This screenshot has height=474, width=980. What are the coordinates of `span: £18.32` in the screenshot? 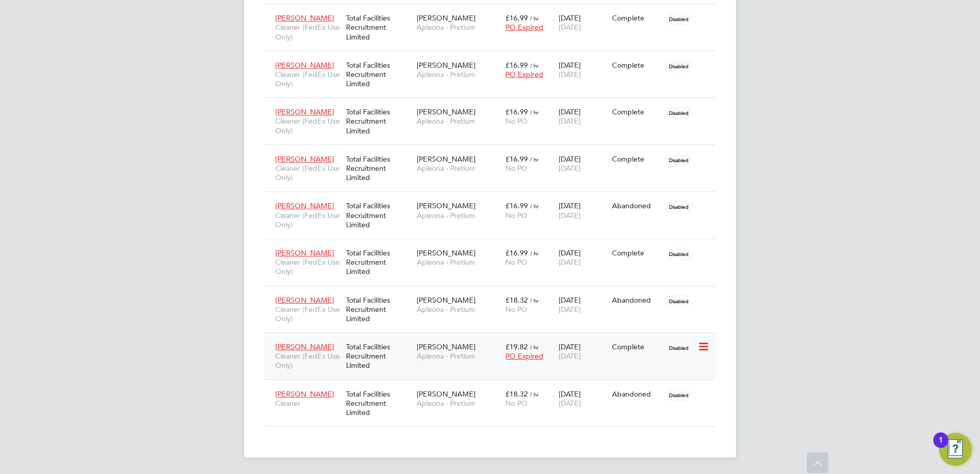 It's located at (517, 300).